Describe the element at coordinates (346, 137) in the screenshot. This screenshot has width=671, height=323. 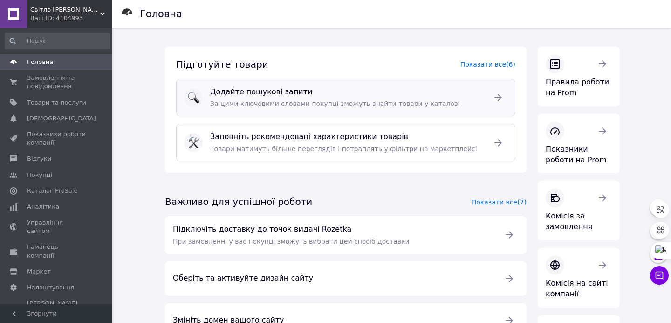
I see `span: Заповніть рекомендовані характеристики товарів` at that location.